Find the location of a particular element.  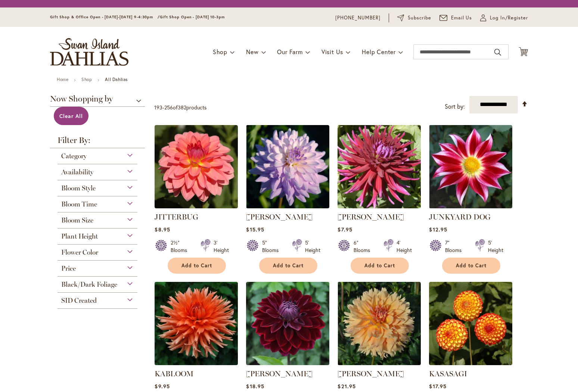

span: Log In/Register is located at coordinates (509, 18).